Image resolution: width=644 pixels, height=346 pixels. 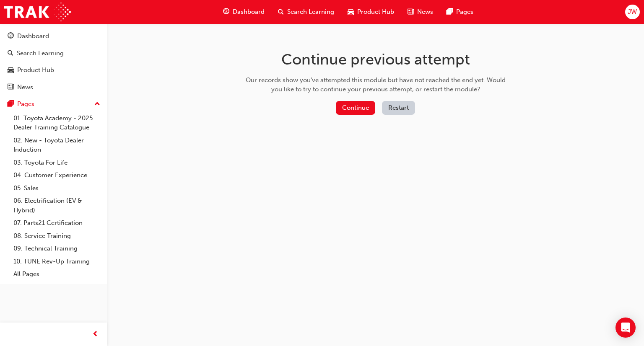 What do you see at coordinates (398, 108) in the screenshot?
I see `button: Restart` at bounding box center [398, 108].